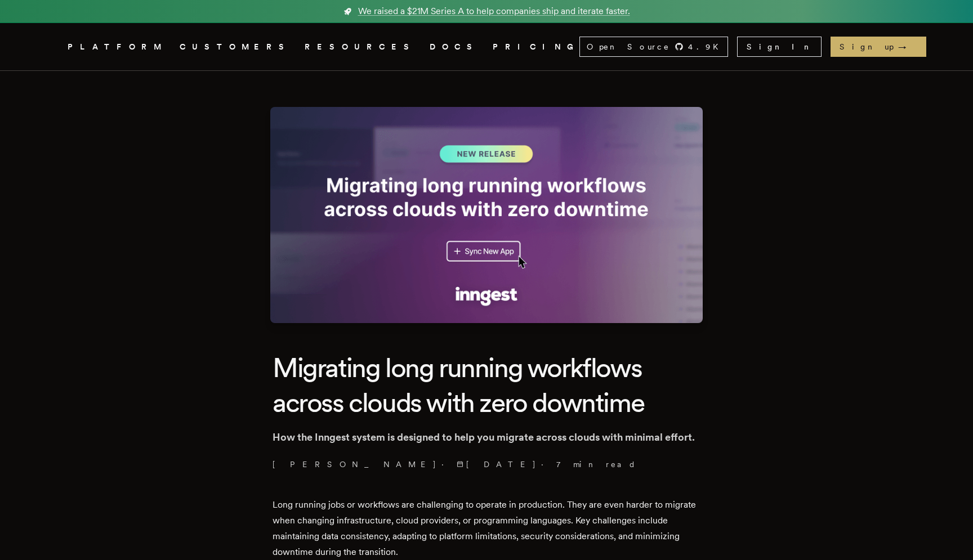  I want to click on a: CUSTOMERS, so click(236, 47).